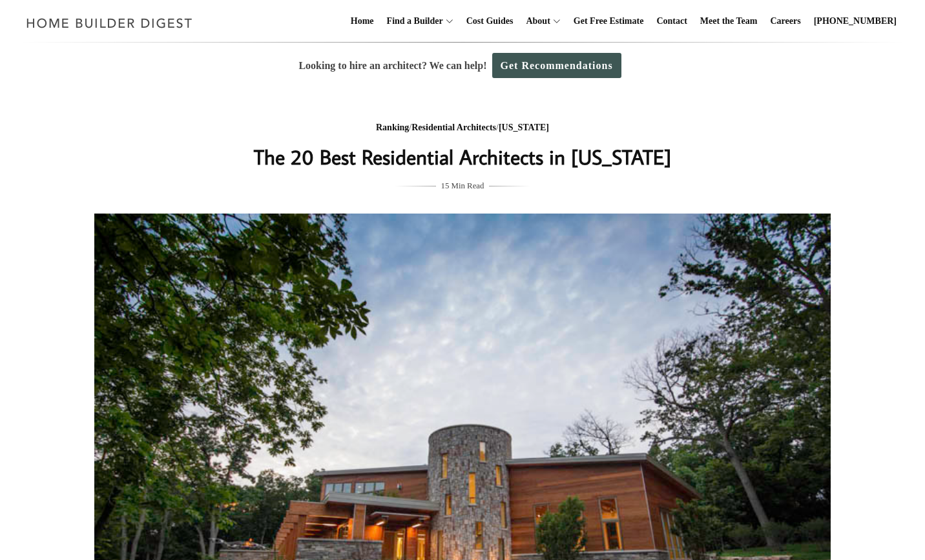 Image resolution: width=925 pixels, height=560 pixels. I want to click on a: Home, so click(363, 21).